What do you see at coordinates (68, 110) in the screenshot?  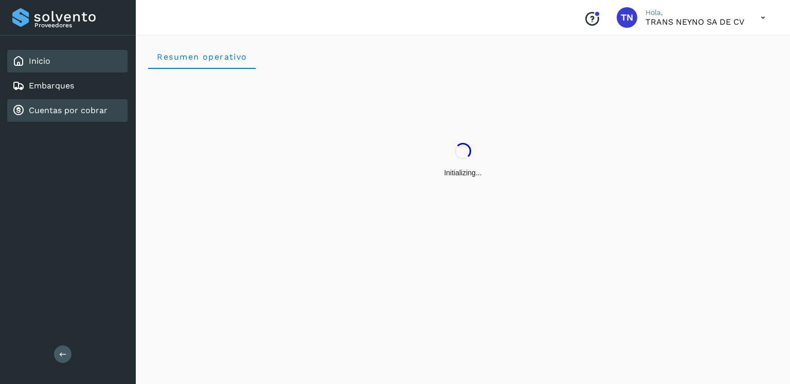 I see `a: Cuentas por cobrar` at bounding box center [68, 110].